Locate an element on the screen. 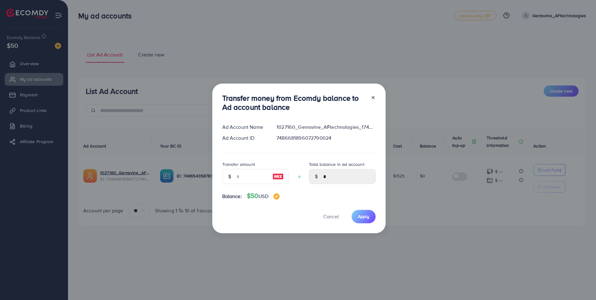  div: Ad Account Name is located at coordinates (244, 127).